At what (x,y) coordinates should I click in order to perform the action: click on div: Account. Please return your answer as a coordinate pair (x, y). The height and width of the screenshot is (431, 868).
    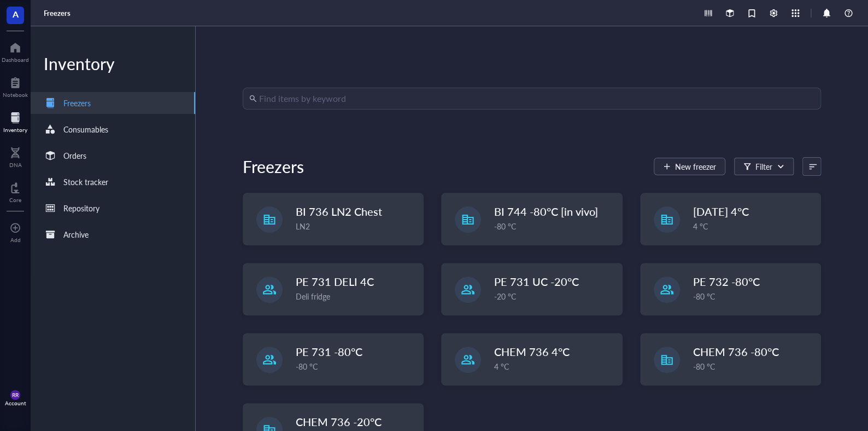
    Looking at the image, I should click on (16, 403).